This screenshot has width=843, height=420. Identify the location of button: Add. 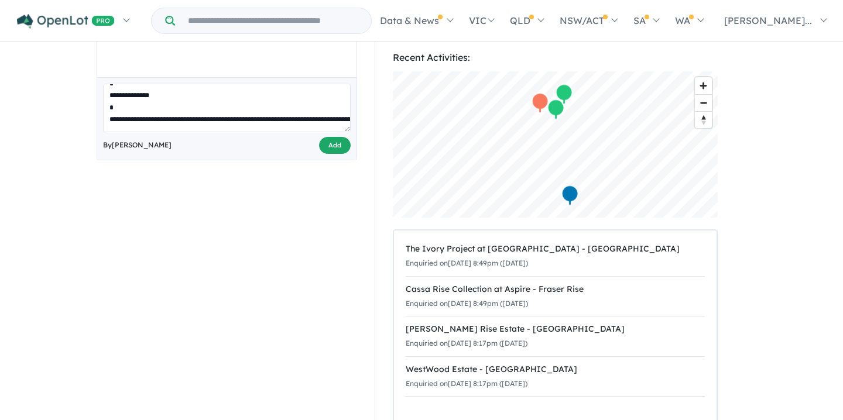
(335, 145).